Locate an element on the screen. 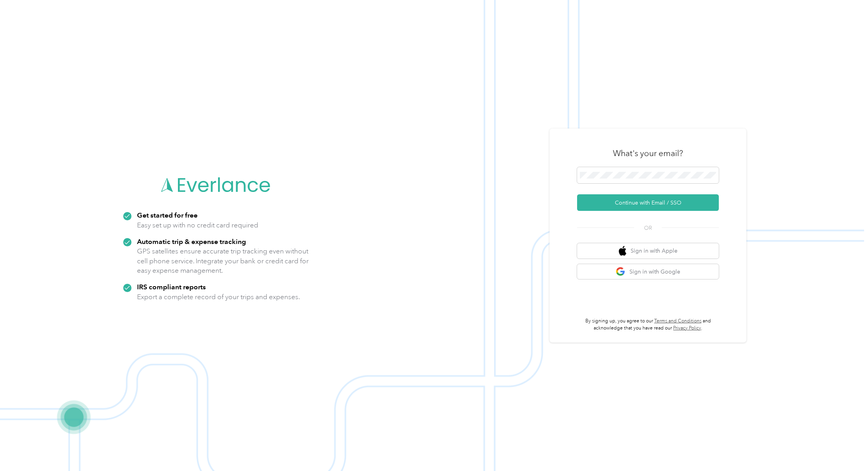 This screenshot has height=471, width=868. p: By signing up, you agree to our and acknowledge that you have read our . is located at coordinates (649, 324).